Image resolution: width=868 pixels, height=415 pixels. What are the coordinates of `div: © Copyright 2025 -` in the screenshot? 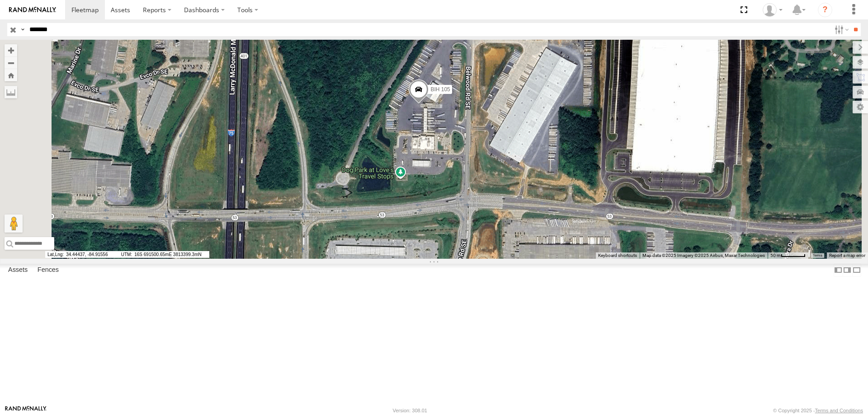 It's located at (817, 410).